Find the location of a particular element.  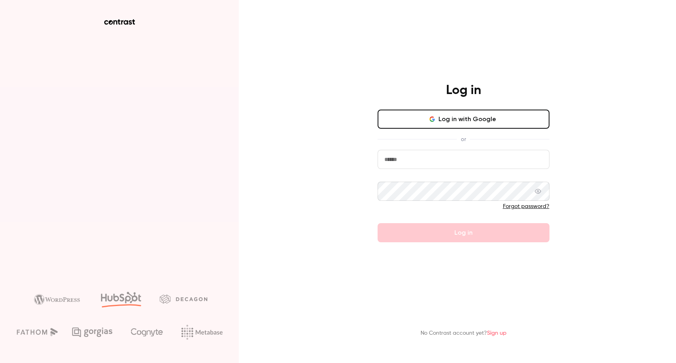

span: or is located at coordinates (463, 139).